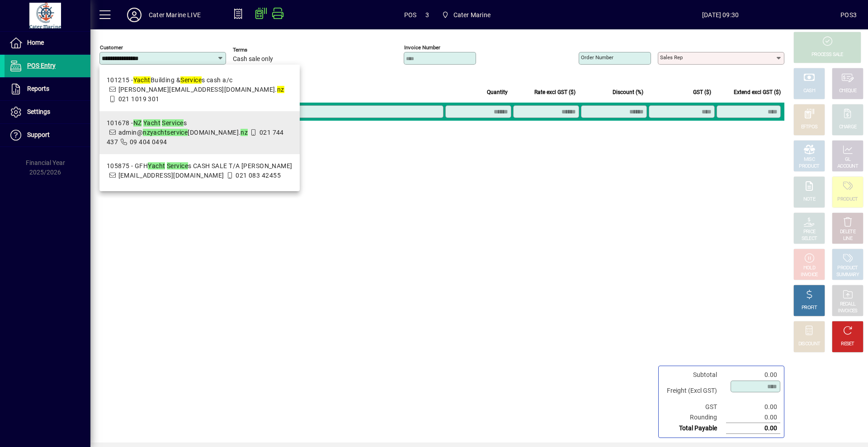  What do you see at coordinates (148, 142) in the screenshot?
I see `span: 09 404 0494` at bounding box center [148, 142].